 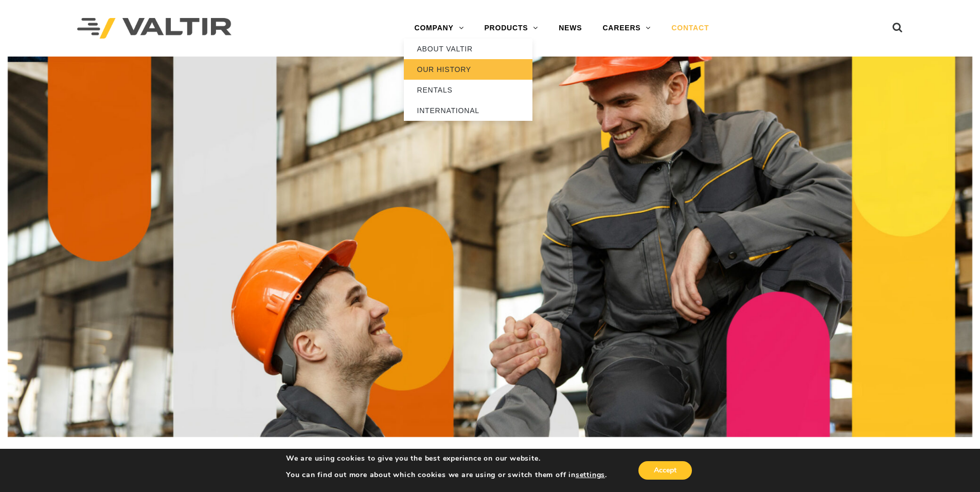 What do you see at coordinates (468, 111) in the screenshot?
I see `a: INTERNATIONAL` at bounding box center [468, 111].